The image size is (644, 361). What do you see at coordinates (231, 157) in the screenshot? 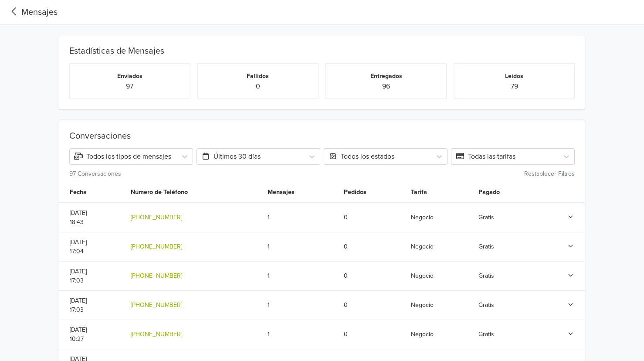
I see `span: Últimos 30 días` at bounding box center [231, 157].